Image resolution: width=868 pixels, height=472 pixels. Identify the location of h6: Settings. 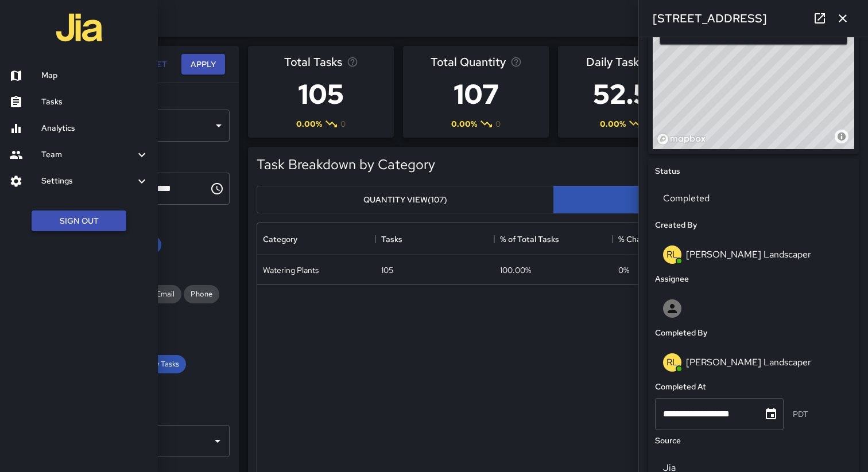
(88, 182).